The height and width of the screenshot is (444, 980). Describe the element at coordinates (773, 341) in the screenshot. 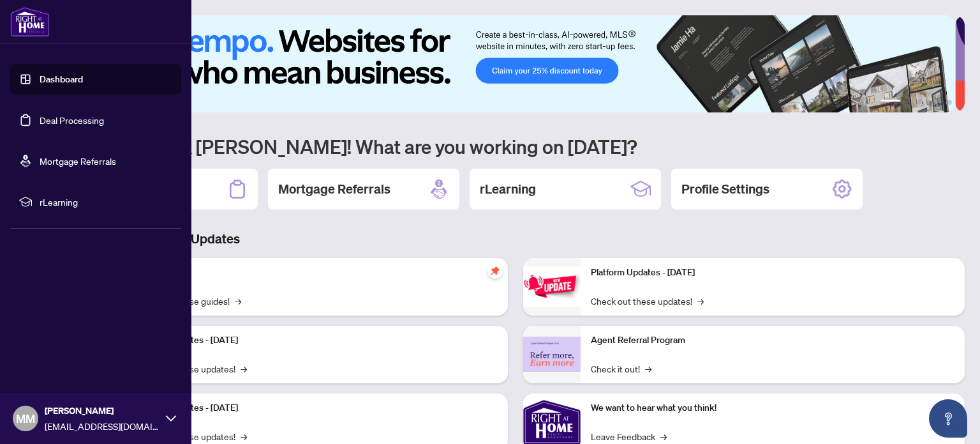

I see `p: Agent Referral Program` at that location.